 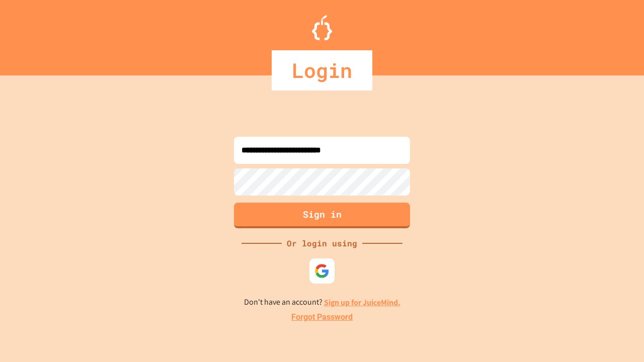 What do you see at coordinates (362, 302) in the screenshot?
I see `a: Sign up for JuiceMind.` at bounding box center [362, 302].